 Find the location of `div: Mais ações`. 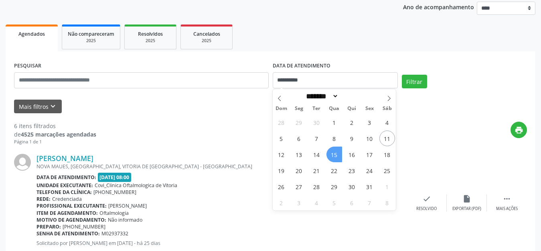

div: Mais ações is located at coordinates (507, 209).